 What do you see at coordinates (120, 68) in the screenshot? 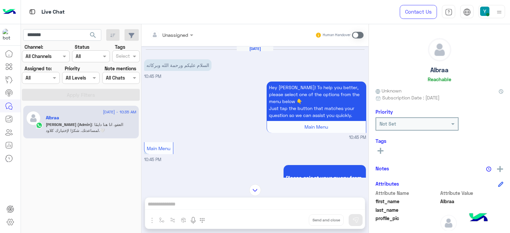
I see `label: Note mentions` at bounding box center [120, 68].